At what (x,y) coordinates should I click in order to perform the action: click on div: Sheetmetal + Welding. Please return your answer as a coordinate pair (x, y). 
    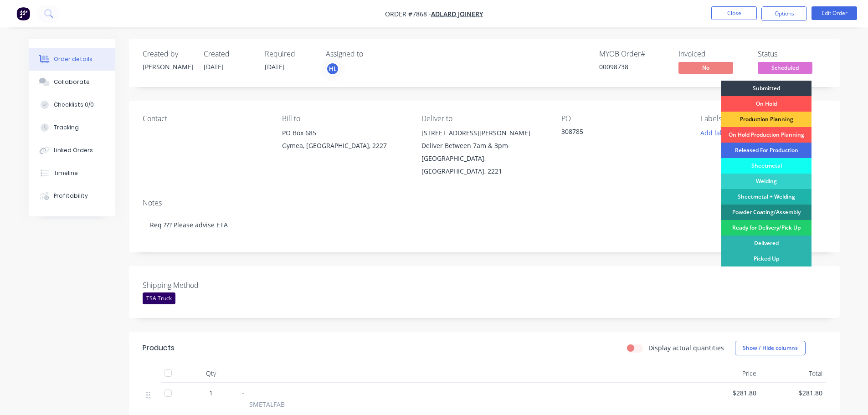
    Looking at the image, I should click on (767, 197).